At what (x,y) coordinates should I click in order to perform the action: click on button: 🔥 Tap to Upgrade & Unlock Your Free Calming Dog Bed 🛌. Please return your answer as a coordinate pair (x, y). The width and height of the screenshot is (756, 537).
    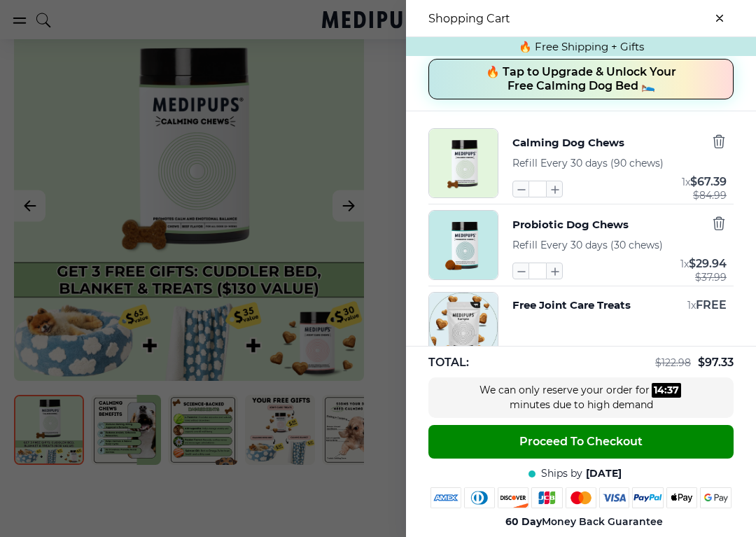
    Looking at the image, I should click on (581, 79).